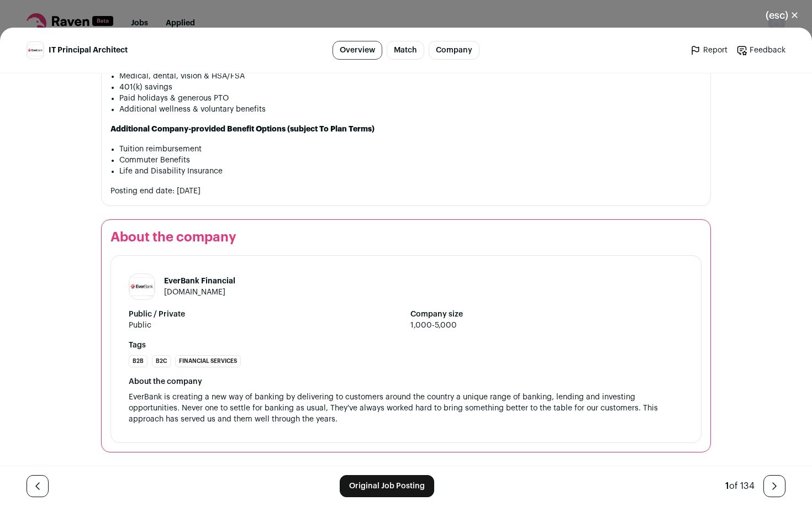  Describe the element at coordinates (411, 171) in the screenshot. I see `li: Life and Disability Insurance` at that location.